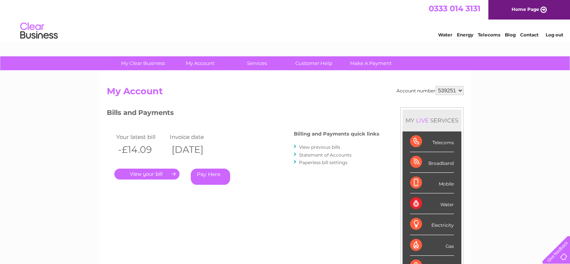 Image resolution: width=570 pixels, height=264 pixels. What do you see at coordinates (432, 162) in the screenshot?
I see `div: Broadband` at bounding box center [432, 162].